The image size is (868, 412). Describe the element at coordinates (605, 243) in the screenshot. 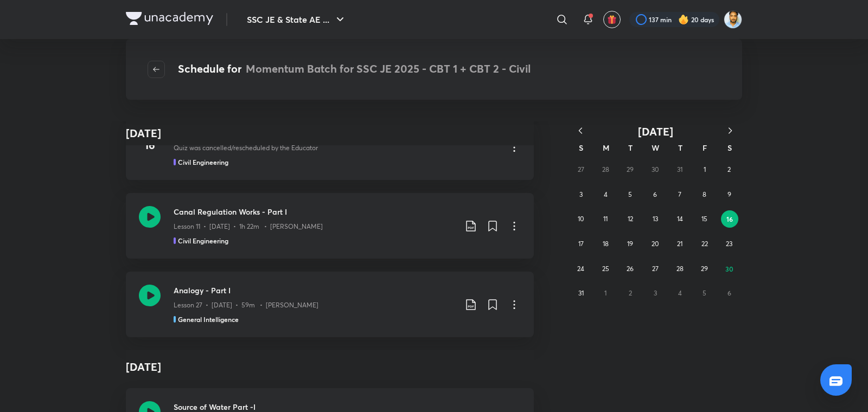

I see `abbr: August 18, 2025` at that location.